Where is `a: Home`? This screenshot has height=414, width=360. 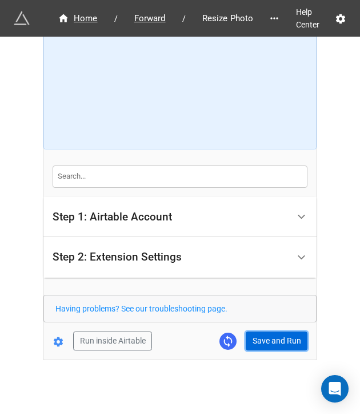 a: Home is located at coordinates (78, 18).